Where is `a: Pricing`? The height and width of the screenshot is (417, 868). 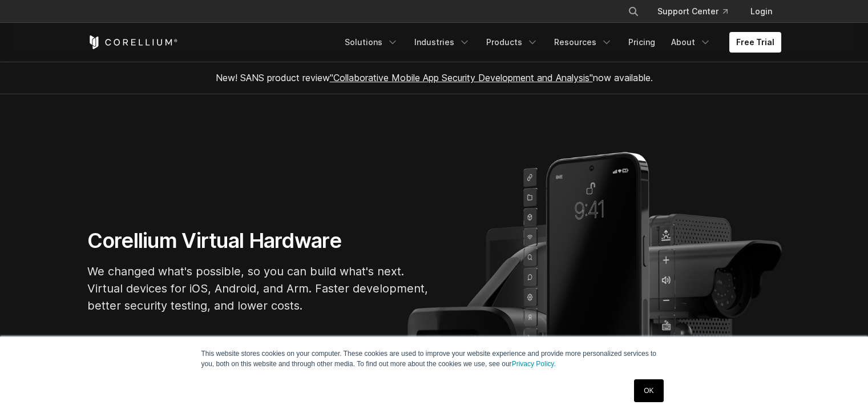 a: Pricing is located at coordinates (642, 42).